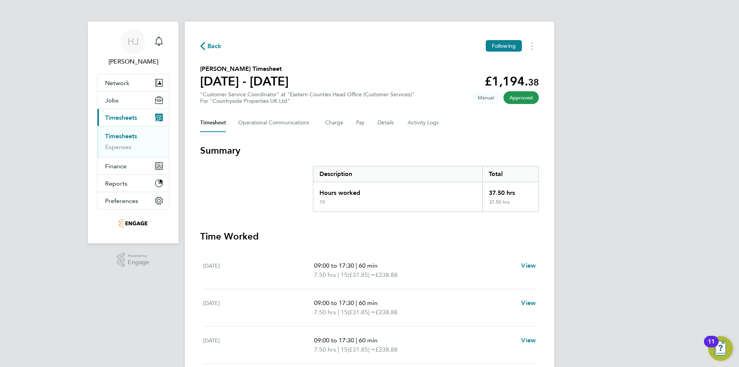 This screenshot has width=739, height=367. I want to click on div: 11, so click(711, 346).